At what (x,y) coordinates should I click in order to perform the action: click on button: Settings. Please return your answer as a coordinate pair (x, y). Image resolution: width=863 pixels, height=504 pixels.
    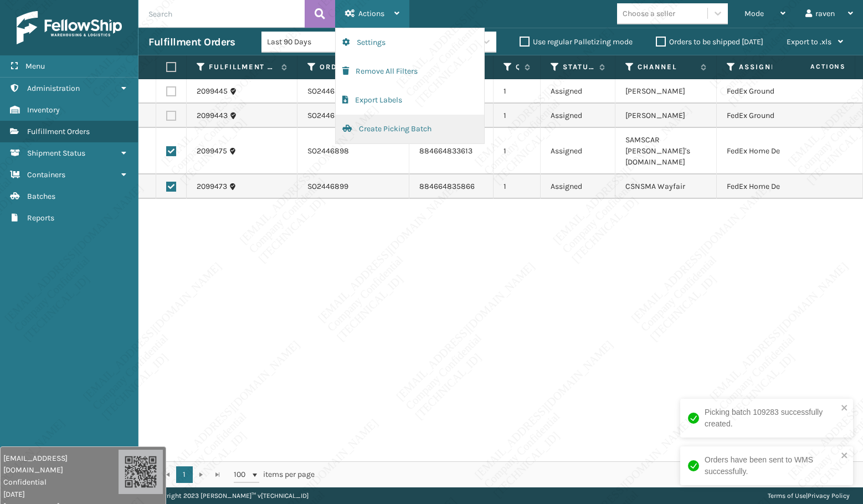
    Looking at the image, I should click on (410, 43).